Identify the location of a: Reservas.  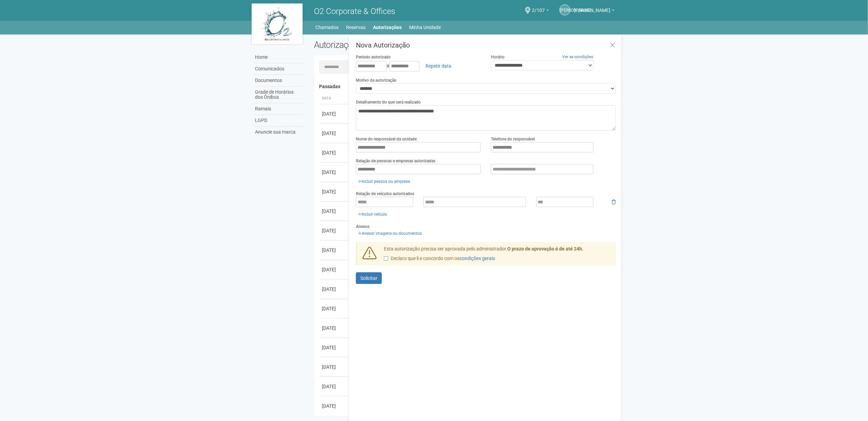
(356, 27).